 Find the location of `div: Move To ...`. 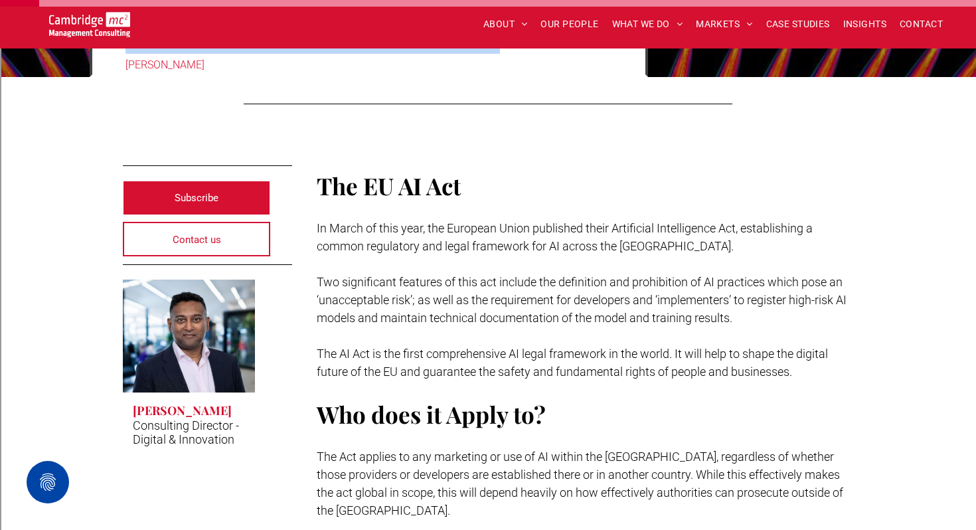

div: Move To ... is located at coordinates (488, 60).